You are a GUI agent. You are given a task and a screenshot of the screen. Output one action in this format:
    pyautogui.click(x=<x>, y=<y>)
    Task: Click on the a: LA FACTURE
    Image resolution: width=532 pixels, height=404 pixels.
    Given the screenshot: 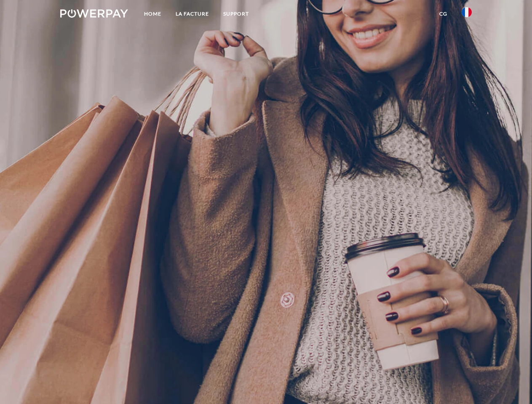 What is the action you would take?
    pyautogui.click(x=192, y=14)
    